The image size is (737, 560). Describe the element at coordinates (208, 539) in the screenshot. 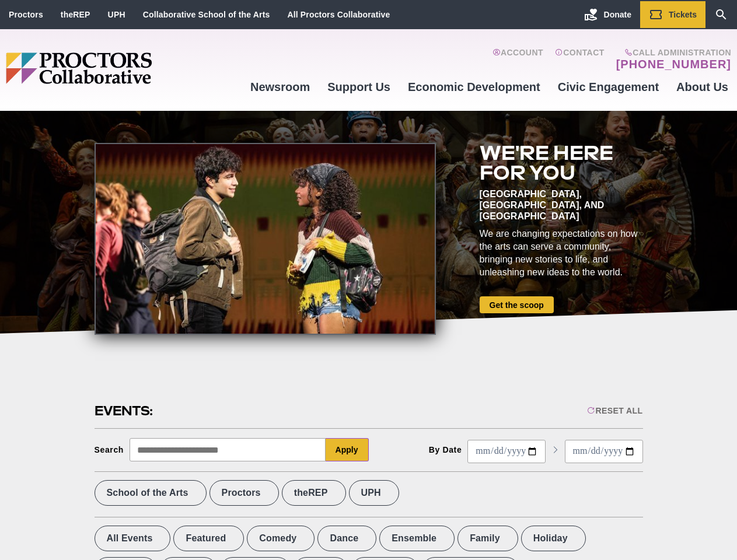

I see `label: Featured` at that location.